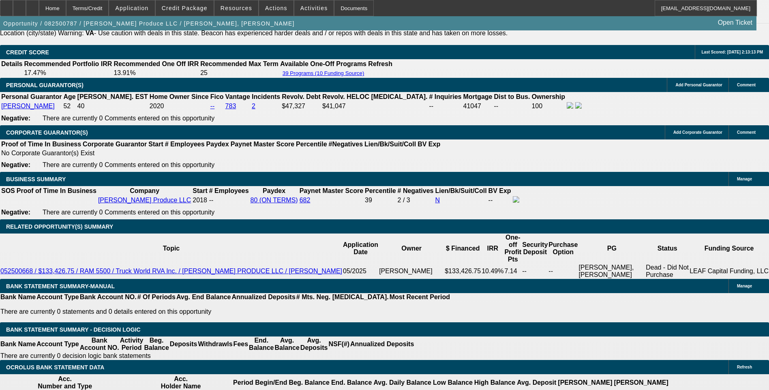 This screenshot has height=390, width=769. I want to click on td: 7.14, so click(512, 271).